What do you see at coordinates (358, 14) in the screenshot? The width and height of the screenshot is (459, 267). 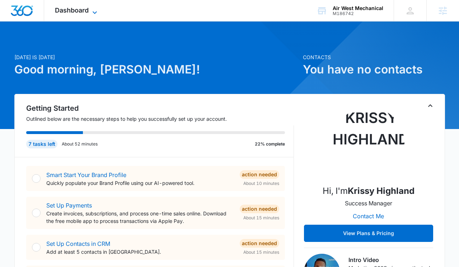 I see `div: account id` at bounding box center [358, 14].